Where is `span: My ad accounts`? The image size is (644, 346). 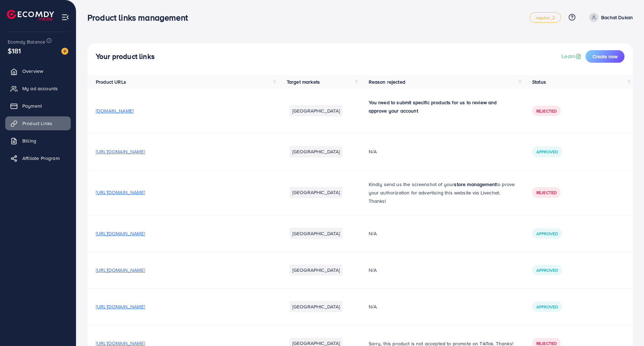 span: My ad accounts is located at coordinates (40, 89).